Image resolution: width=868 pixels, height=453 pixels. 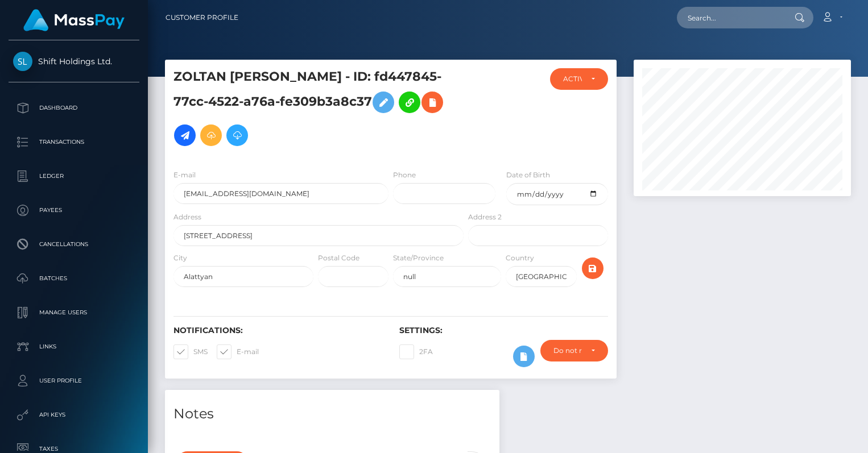 I want to click on label: Phone, so click(x=404, y=175).